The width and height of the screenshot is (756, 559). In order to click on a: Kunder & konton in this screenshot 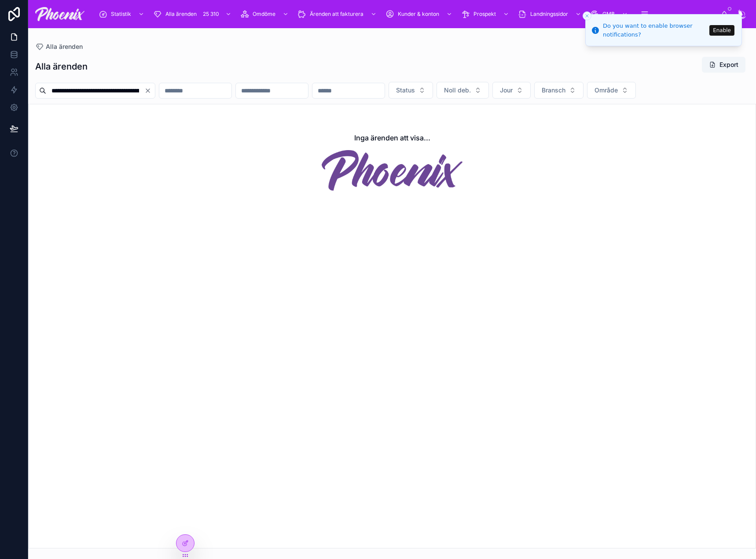, I will do `click(419, 14)`.